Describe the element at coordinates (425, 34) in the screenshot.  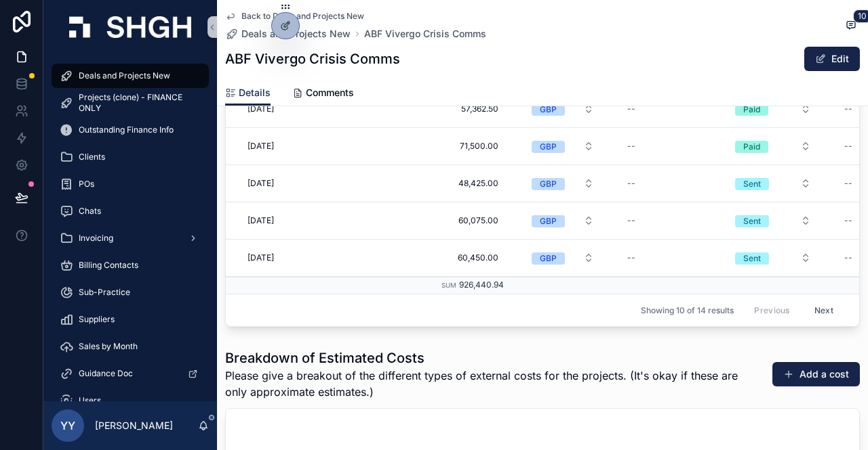
I see `a: ABF Vivergo Crisis Comms` at that location.